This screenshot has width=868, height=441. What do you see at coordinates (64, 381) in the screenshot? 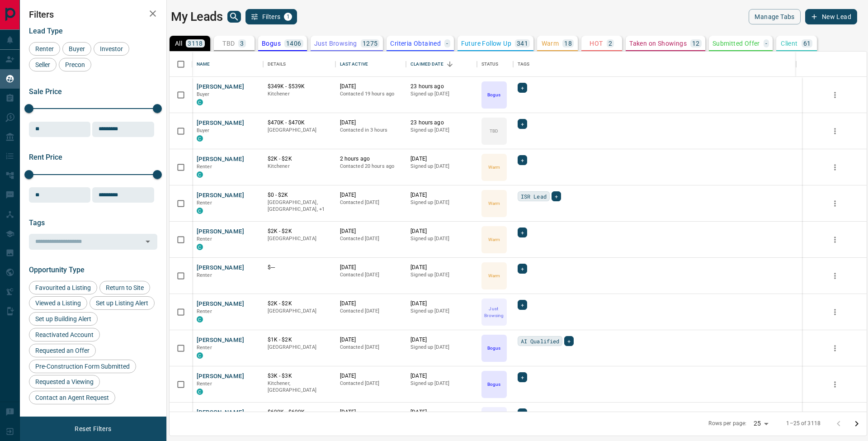
I see `div: Requested a Viewing` at bounding box center [64, 381].